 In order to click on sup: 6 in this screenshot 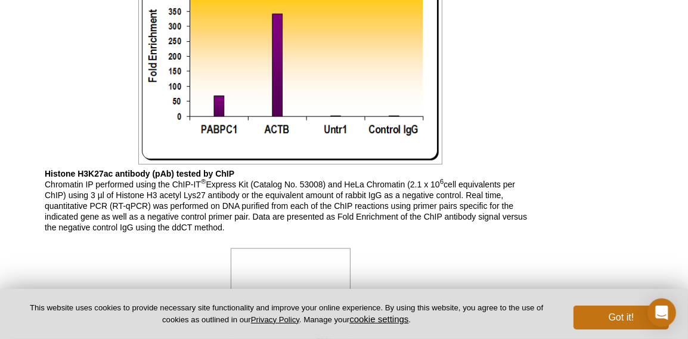, I will do `click(442, 181)`.